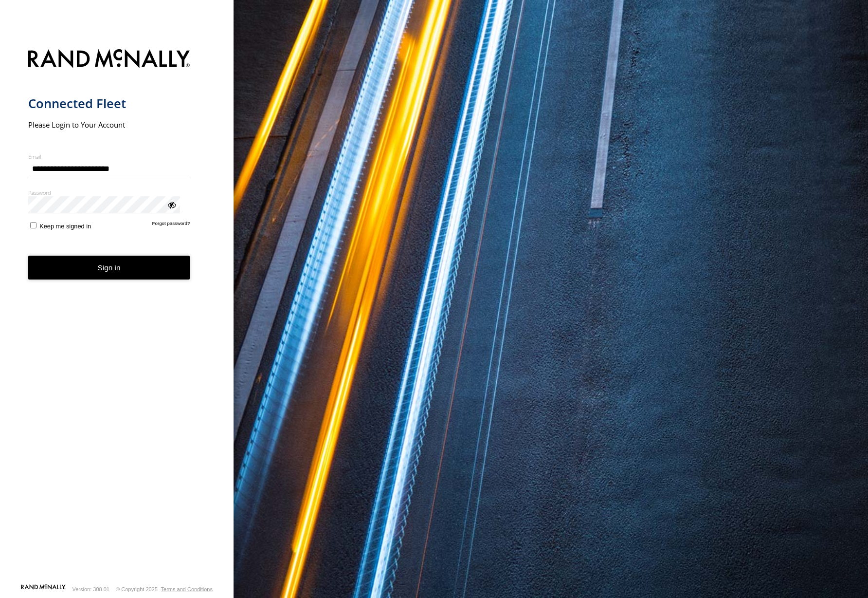 This screenshot has width=868, height=598. Describe the element at coordinates (109, 192) in the screenshot. I see `label: Password` at that location.